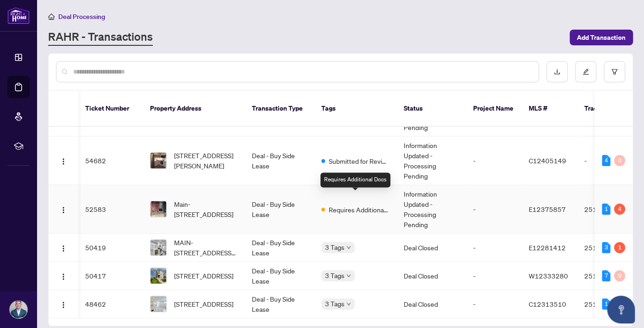 The height and width of the screenshot is (328, 644). I want to click on td: 50417, so click(110, 275).